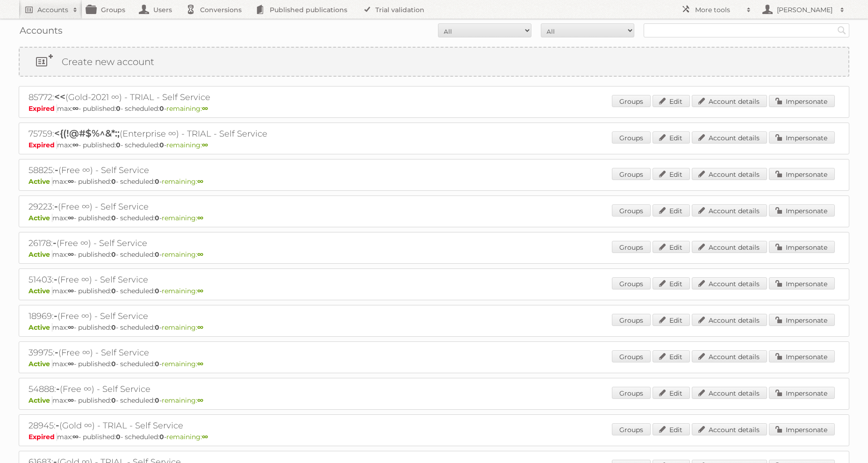  Describe the element at coordinates (841, 31) in the screenshot. I see `input: Search` at that location.